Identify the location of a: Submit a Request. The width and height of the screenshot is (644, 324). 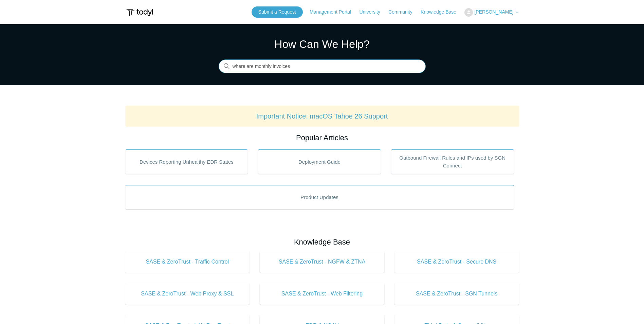
(277, 12).